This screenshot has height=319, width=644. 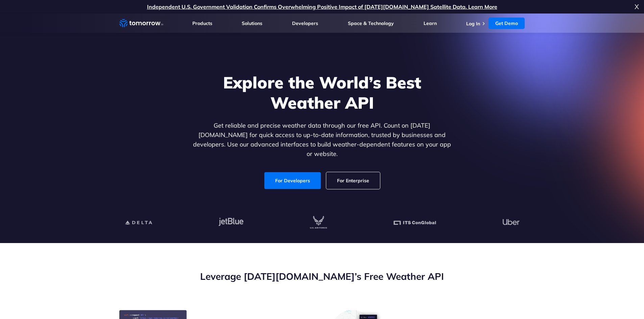 I want to click on h1: Explore the World’s Best Weather API, so click(x=322, y=92).